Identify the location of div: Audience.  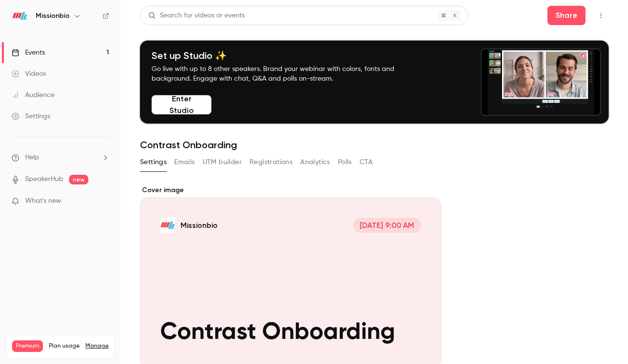
(33, 95).